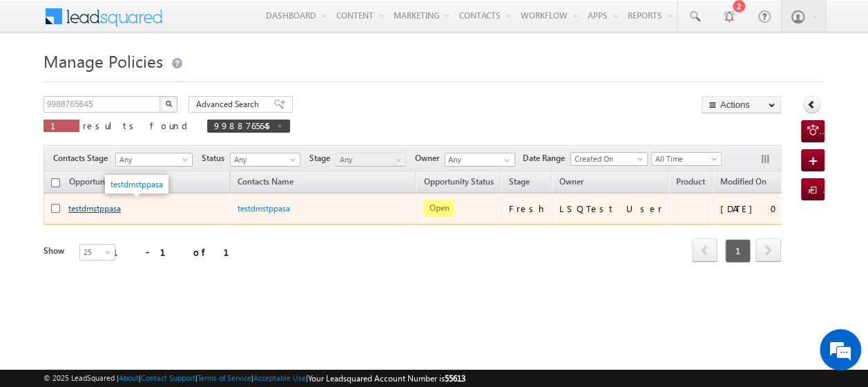 The image size is (868, 387). Describe the element at coordinates (97, 252) in the screenshot. I see `a: 25` at that location.